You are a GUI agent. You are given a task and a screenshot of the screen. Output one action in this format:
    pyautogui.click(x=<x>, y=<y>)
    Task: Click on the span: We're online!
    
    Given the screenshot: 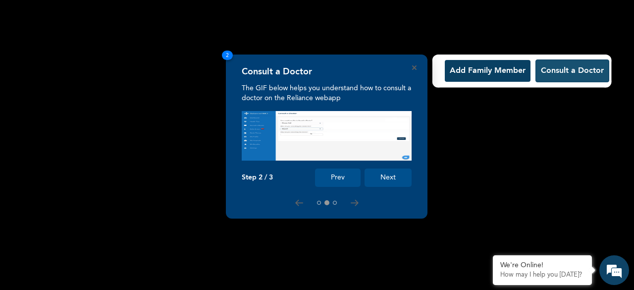 What is the action you would take?
    pyautogui.click(x=97, y=142)
    